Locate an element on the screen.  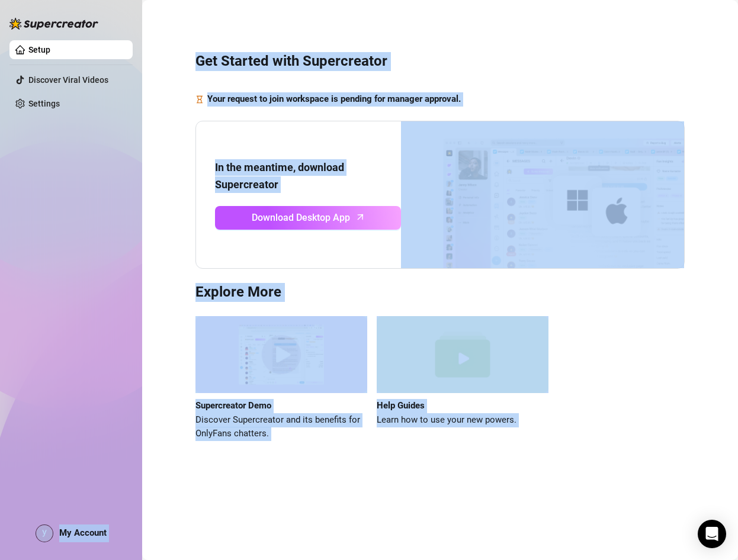
a: Discover Viral Videos is located at coordinates (68, 80).